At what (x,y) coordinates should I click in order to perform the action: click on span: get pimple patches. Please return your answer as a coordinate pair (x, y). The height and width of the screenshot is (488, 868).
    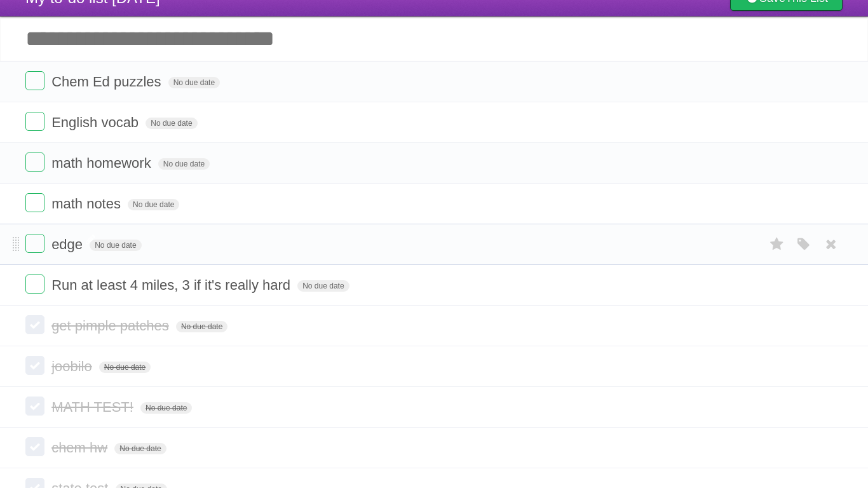
    Looking at the image, I should click on (112, 325).